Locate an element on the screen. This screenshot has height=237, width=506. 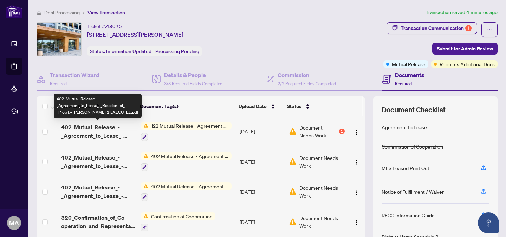
h4: Commission is located at coordinates (307, 75).